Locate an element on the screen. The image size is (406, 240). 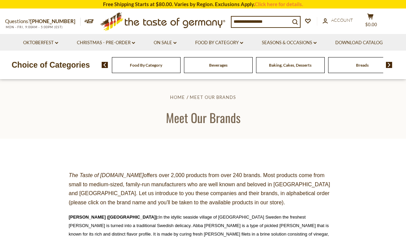
span: $0.00 is located at coordinates (371, 25).